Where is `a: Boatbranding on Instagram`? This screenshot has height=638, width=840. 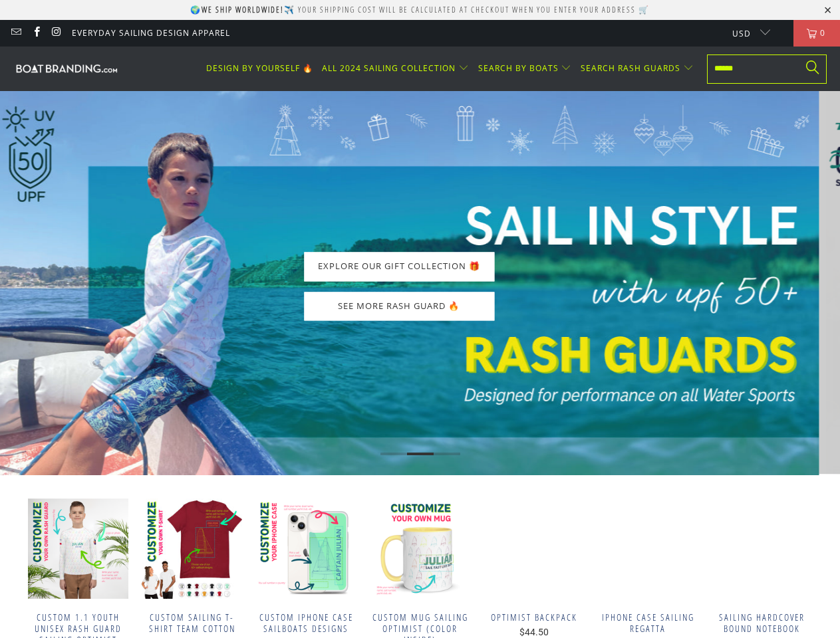
a: Boatbranding on Instagram is located at coordinates (56, 32).